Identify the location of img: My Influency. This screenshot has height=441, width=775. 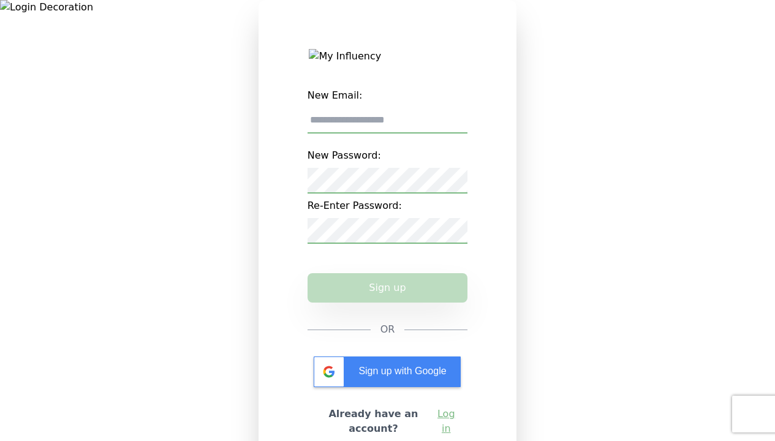
(387, 56).